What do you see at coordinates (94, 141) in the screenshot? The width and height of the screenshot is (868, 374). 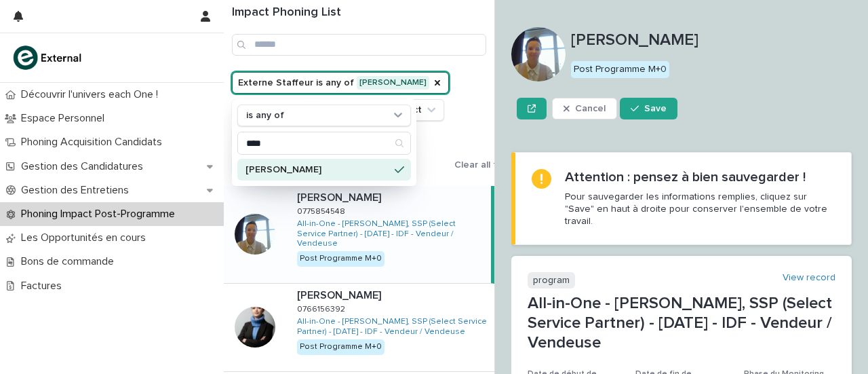 I see `p: Phoning Acquisition Candidats` at bounding box center [94, 141].